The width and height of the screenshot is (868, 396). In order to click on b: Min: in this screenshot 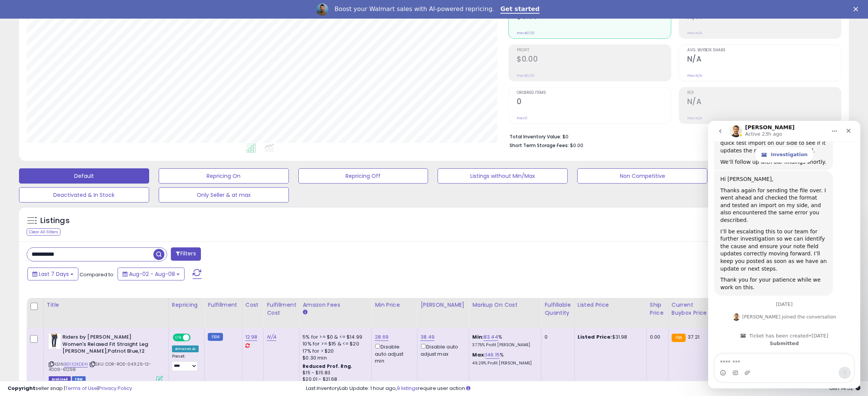, I will do `click(478, 337)`.